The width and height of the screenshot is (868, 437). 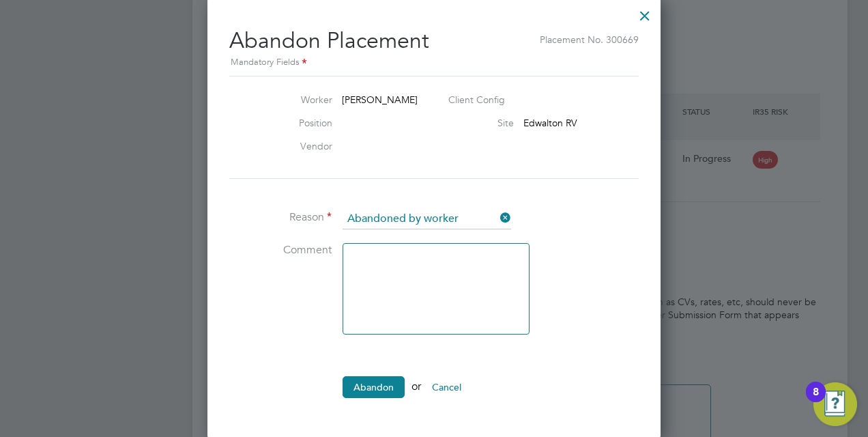 I want to click on span: Placement No. 300669, so click(x=589, y=36).